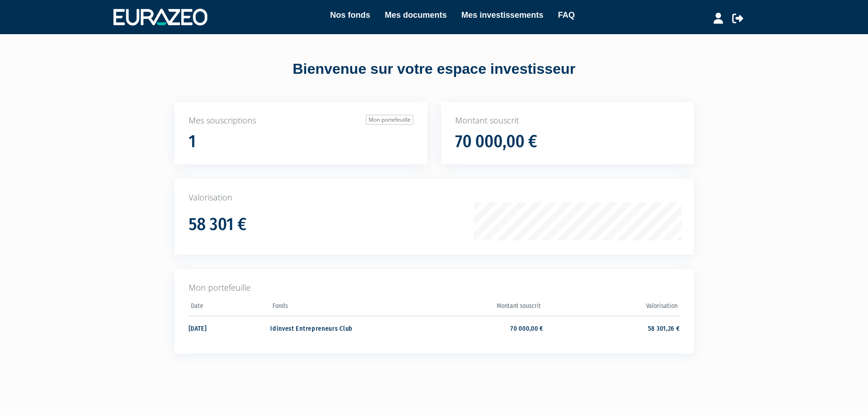 This screenshot has width=868, height=415. Describe the element at coordinates (434, 288) in the screenshot. I see `p: Mon portefeuille` at that location.